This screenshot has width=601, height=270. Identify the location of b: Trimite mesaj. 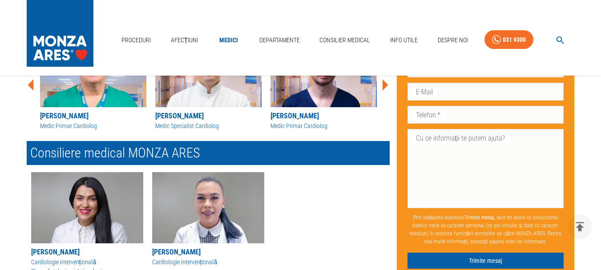
(479, 217).